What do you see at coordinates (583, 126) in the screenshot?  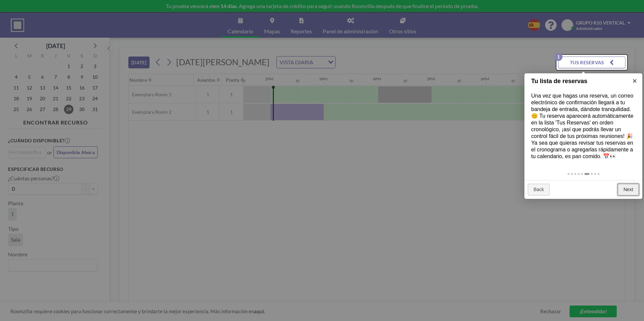 I see `div: Una vez que hagas una reserva, un correo electrónico de confirmación llegará a tu bandeja de entr...` at bounding box center [583, 126].